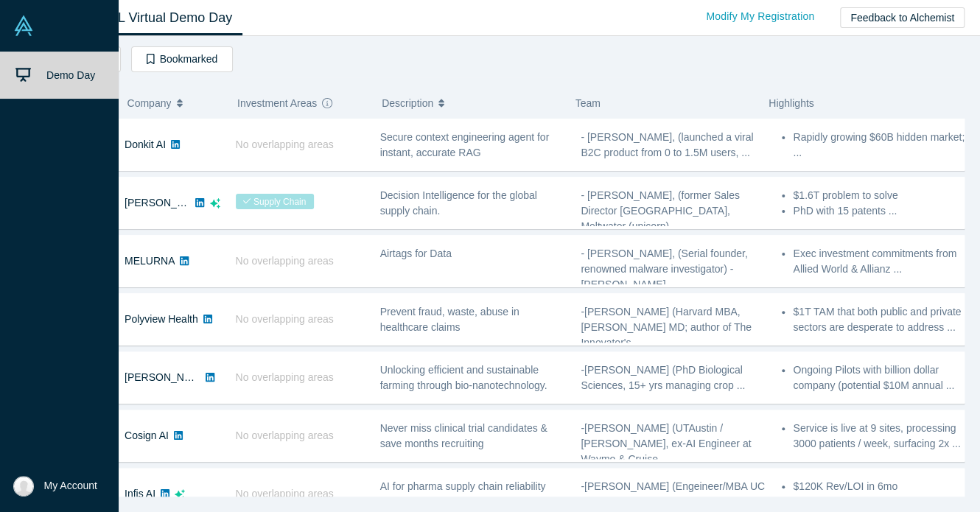 Image resolution: width=980 pixels, height=512 pixels. I want to click on span: Unlocking efficient and sustainable farming through bio-nanotechnology., so click(463, 377).